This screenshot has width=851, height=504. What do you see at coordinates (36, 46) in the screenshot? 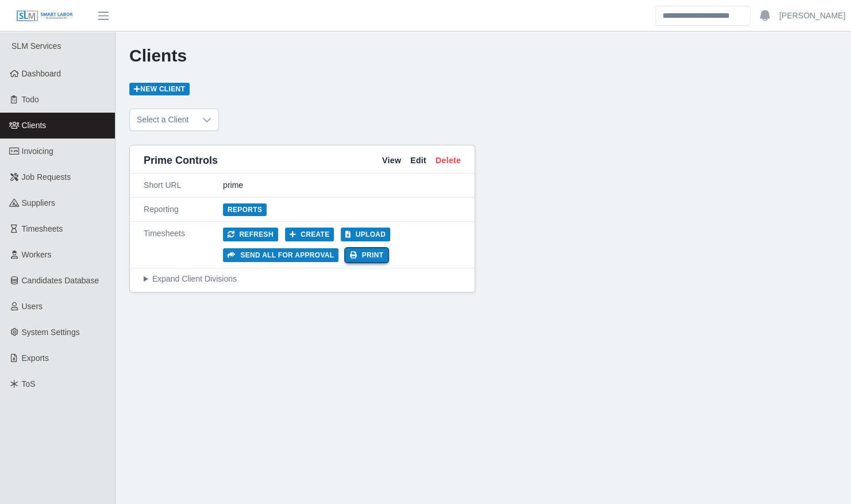
I see `span: SLM Services` at bounding box center [36, 46].